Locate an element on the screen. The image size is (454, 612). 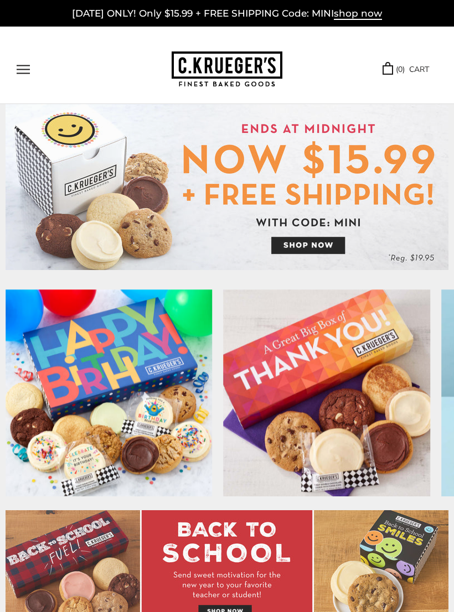
span: shop now is located at coordinates (358, 14).